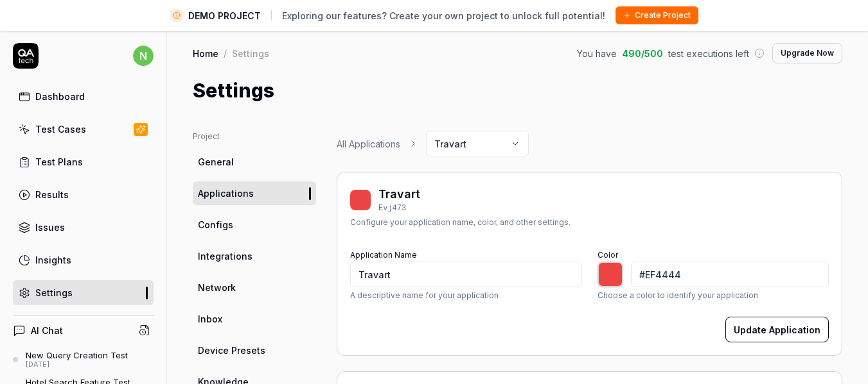  What do you see at coordinates (399, 193) in the screenshot?
I see `div: Travart` at bounding box center [399, 193].